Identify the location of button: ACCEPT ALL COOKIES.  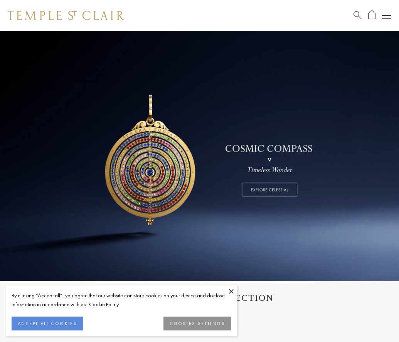
(47, 324).